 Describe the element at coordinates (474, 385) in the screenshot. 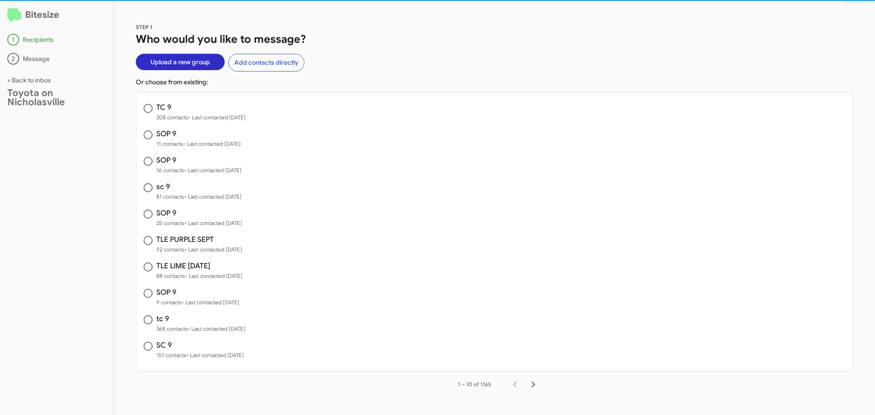

I see `div: 1 – 10 of 1165` at that location.